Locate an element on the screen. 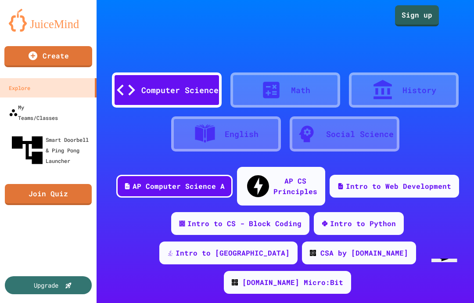 The height and width of the screenshot is (303, 474). div: History is located at coordinates (419, 90).